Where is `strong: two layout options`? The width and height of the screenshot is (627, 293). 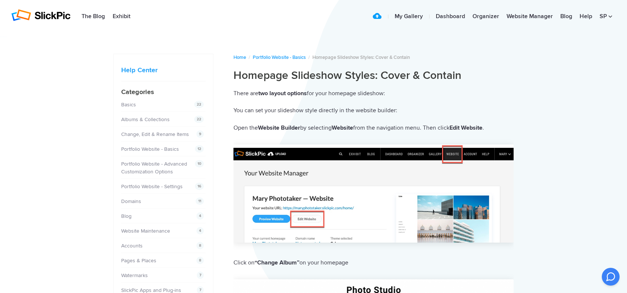
strong: two layout options is located at coordinates (283, 93).